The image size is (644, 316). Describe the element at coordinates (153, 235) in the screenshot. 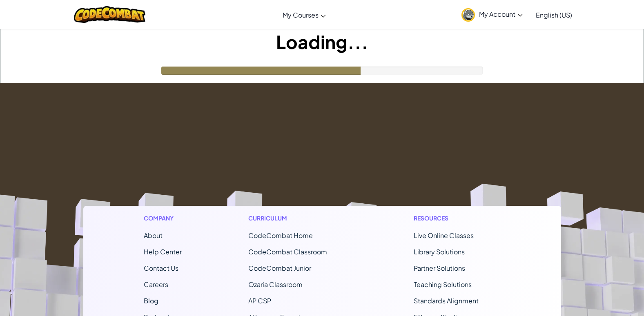

I see `a: About` at that location.